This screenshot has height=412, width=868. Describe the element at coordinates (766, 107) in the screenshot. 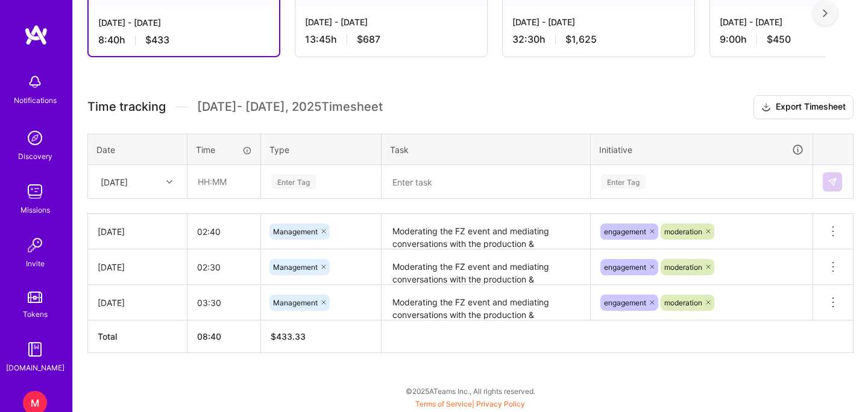

I see `i: icon Download` at that location.